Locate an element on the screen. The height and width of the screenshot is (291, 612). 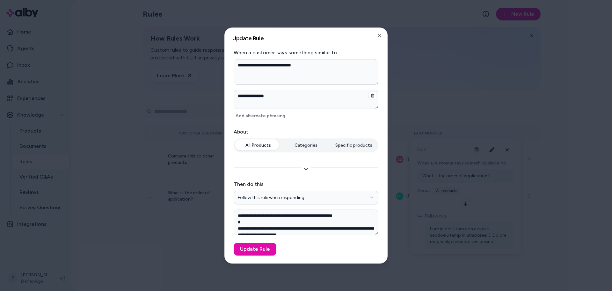
button: Update Rule is located at coordinates (255, 249).